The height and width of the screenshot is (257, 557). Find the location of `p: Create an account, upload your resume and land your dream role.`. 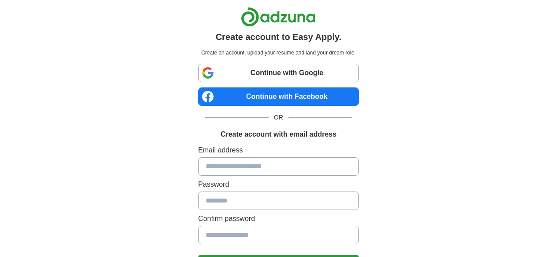

p: Create an account, upload your resume and land your dream role. is located at coordinates (278, 53).